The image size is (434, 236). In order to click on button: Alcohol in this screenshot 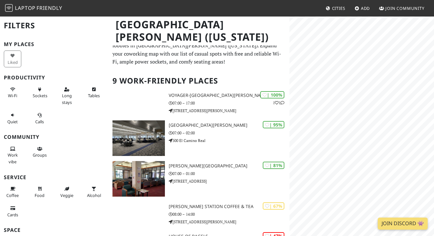, I will do `click(94, 192)`.